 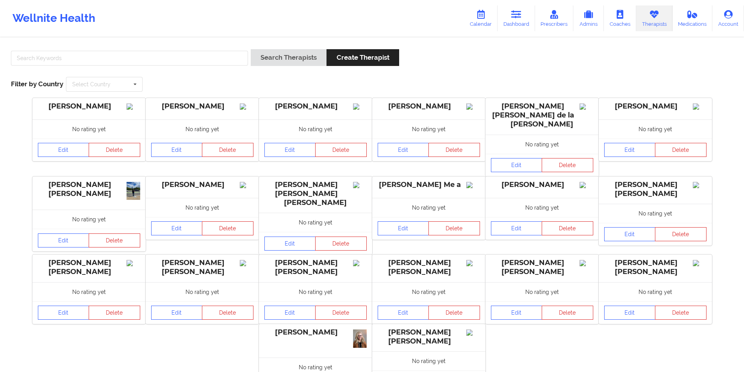 What do you see at coordinates (692, 18) in the screenshot?
I see `a: Medications` at bounding box center [692, 18].